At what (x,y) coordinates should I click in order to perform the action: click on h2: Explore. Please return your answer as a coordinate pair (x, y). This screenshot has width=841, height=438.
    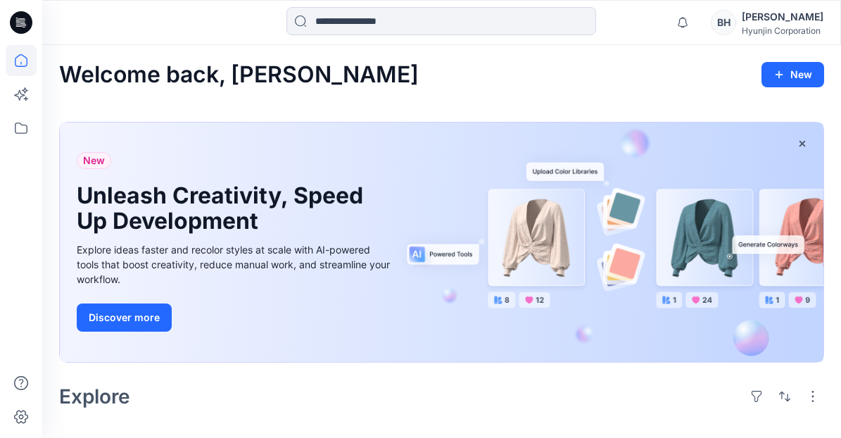
    Looking at the image, I should click on (94, 396).